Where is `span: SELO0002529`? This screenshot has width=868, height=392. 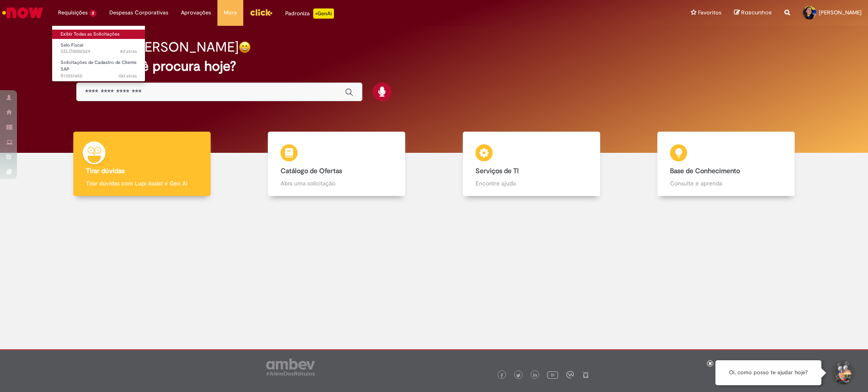 span: SELO0002529 is located at coordinates (99, 52).